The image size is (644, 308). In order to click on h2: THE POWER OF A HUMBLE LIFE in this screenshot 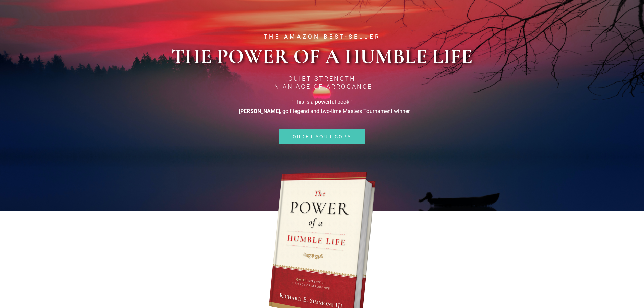, I will do `click(322, 56)`.